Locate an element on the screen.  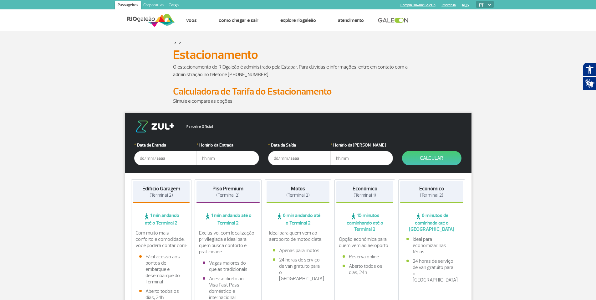
label: Data da Saída is located at coordinates (300, 145).